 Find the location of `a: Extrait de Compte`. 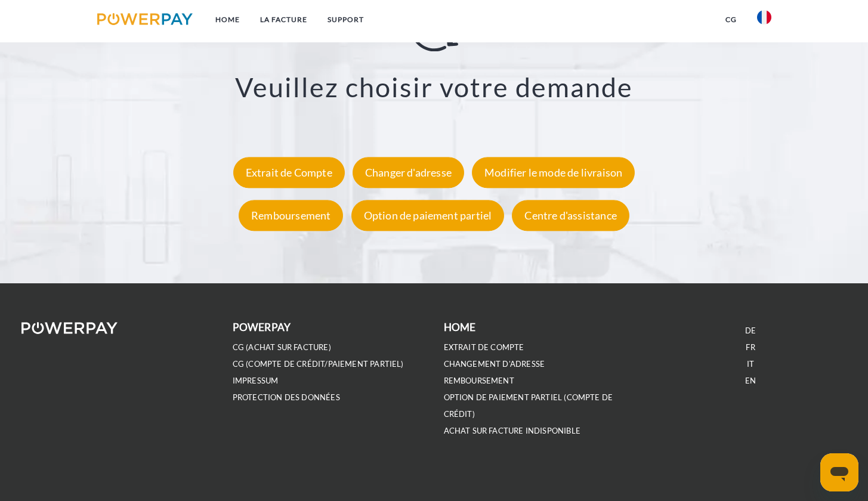

a: Extrait de Compte is located at coordinates (289, 173).